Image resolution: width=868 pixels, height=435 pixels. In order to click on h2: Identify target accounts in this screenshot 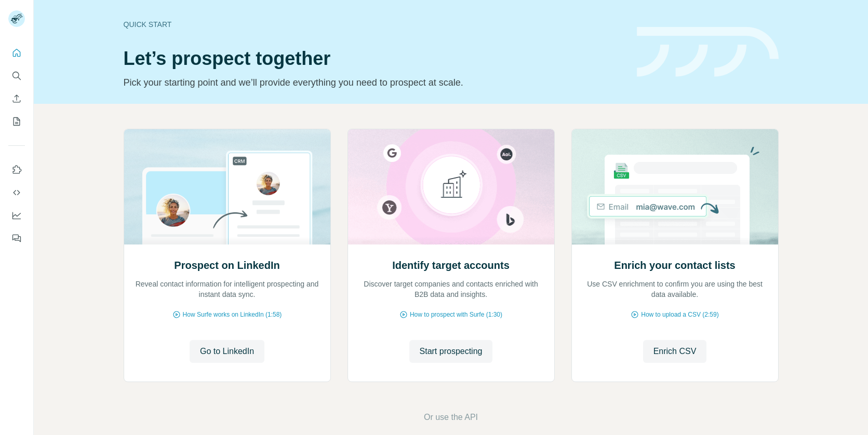, I will do `click(451, 265)`.